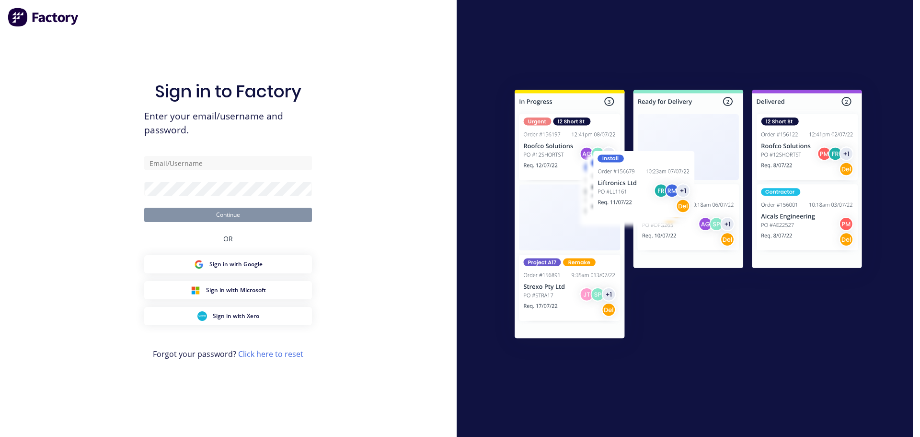 The image size is (920, 437). I want to click on span: Sign in with Google, so click(236, 264).